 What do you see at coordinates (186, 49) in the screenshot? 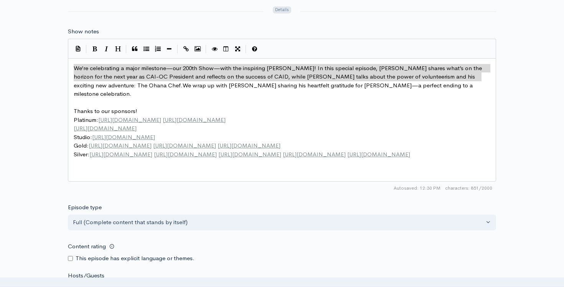
I see `button: Create Link` at bounding box center [186, 49].